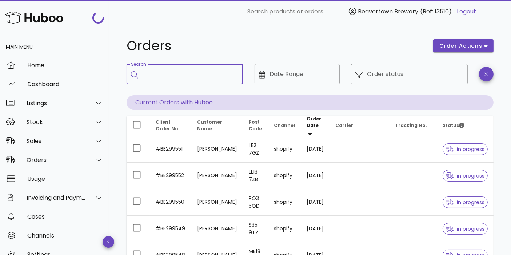  Describe the element at coordinates (138, 64) in the screenshot. I see `label: Search` at that location.